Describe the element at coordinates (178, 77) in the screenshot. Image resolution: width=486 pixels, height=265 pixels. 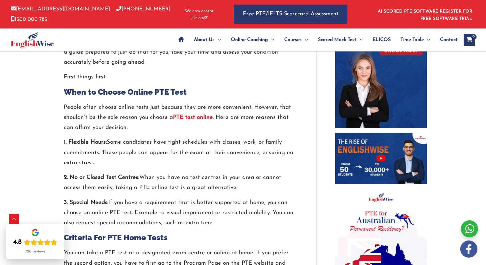
I see `p: First things first:` at that location.